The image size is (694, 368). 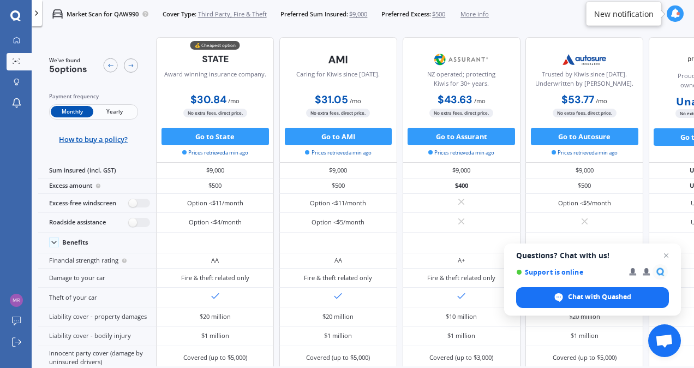 I want to click on div: Option <$4/month, so click(x=215, y=222).